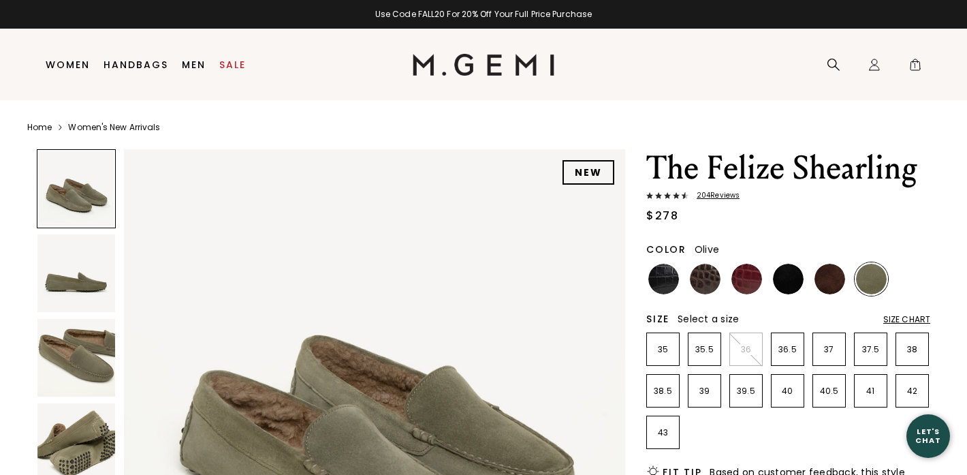 The height and width of the screenshot is (475, 967). I want to click on p: 41, so click(870, 391).